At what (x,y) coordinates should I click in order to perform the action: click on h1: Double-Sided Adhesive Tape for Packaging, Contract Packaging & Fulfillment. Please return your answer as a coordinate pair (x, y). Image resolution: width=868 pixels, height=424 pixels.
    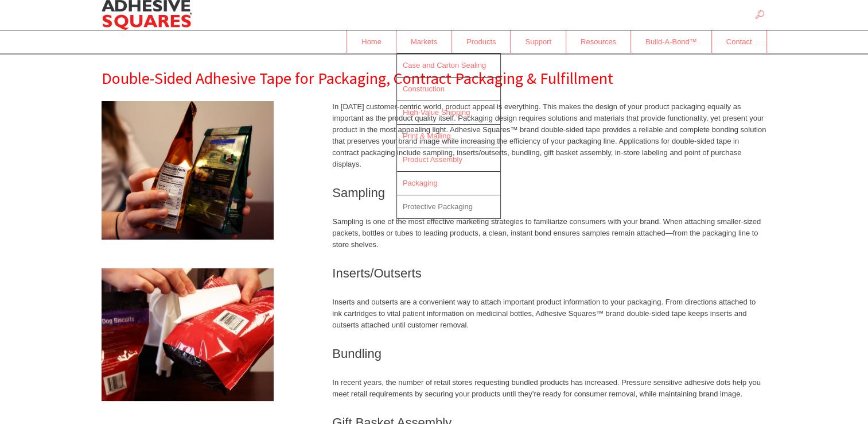
    Looking at the image, I should click on (434, 78).